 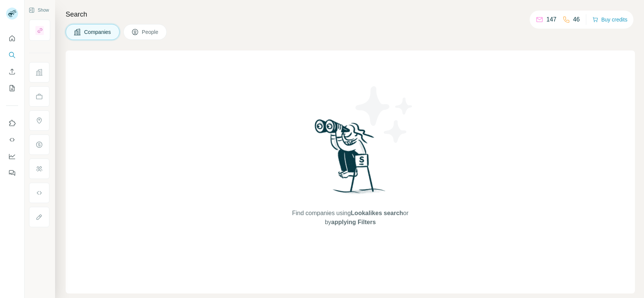 What do you see at coordinates (609, 19) in the screenshot?
I see `button: Buy credits` at bounding box center [609, 19].